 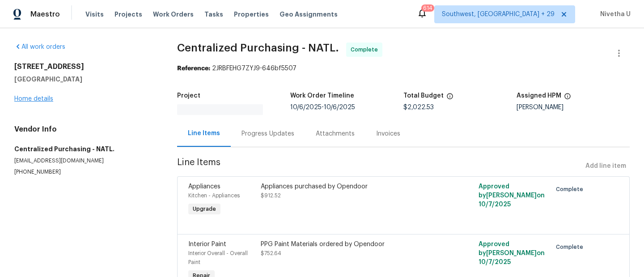 I want to click on h5: Total Budget, so click(x=424, y=96).